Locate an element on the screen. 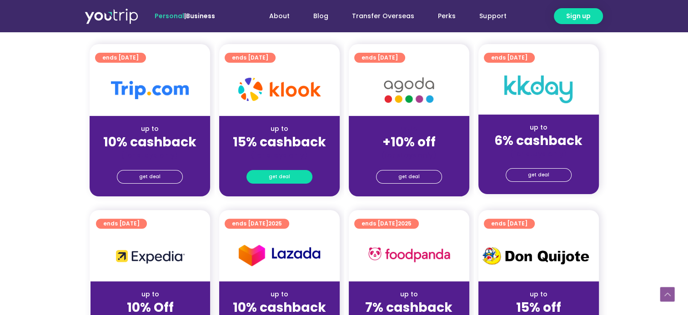  strong: 10% cashback is located at coordinates (150, 142).